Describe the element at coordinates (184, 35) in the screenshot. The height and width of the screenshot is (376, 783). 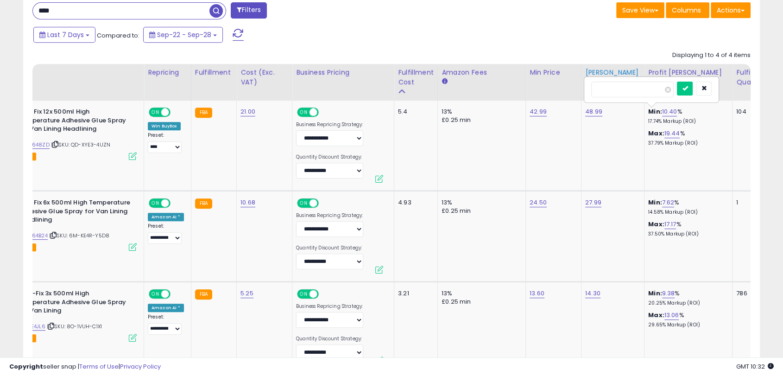
I see `span: Sep-22 - Sep-28` at that location.